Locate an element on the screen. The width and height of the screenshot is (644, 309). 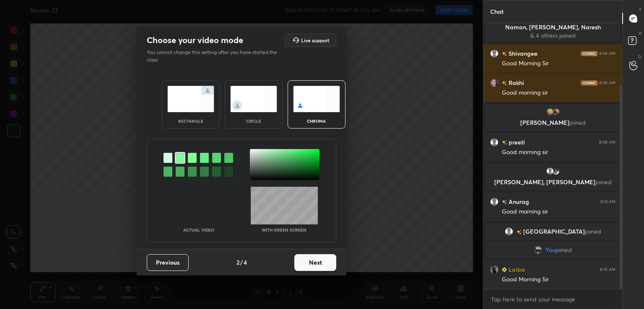
p: Actual Video is located at coordinates (198, 230).